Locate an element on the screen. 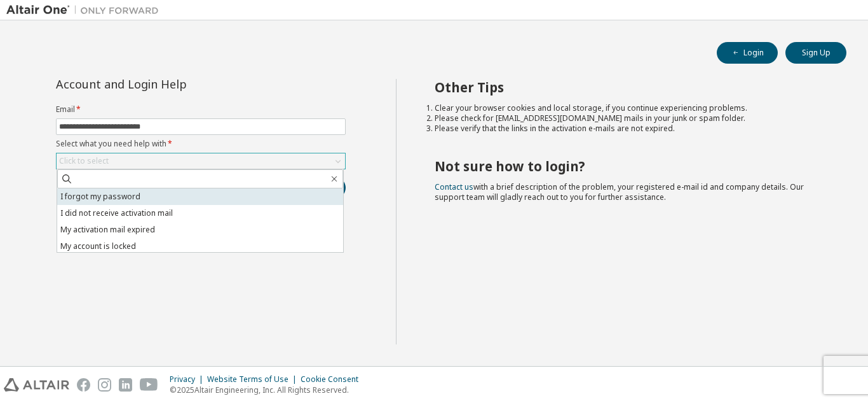 The height and width of the screenshot is (403, 868). img: youtube.svg is located at coordinates (149, 385).